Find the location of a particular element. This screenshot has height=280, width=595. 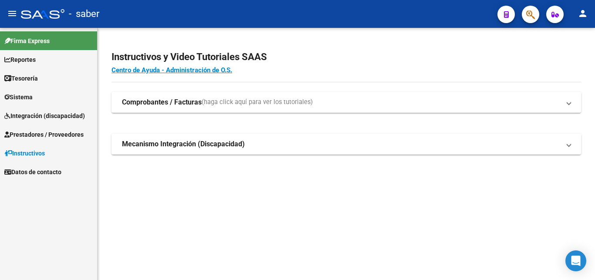

span: Datos de contacto is located at coordinates (33, 172).